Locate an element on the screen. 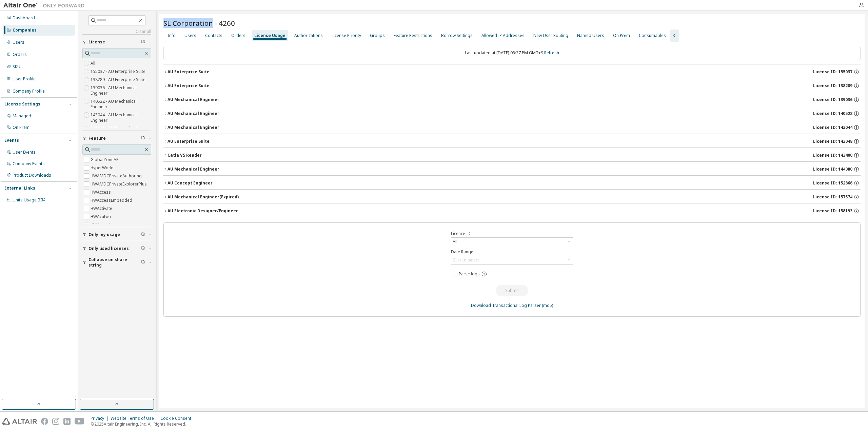 Image resolution: width=868 pixels, height=431 pixels. span: License ID: 152866 is located at coordinates (832, 183).